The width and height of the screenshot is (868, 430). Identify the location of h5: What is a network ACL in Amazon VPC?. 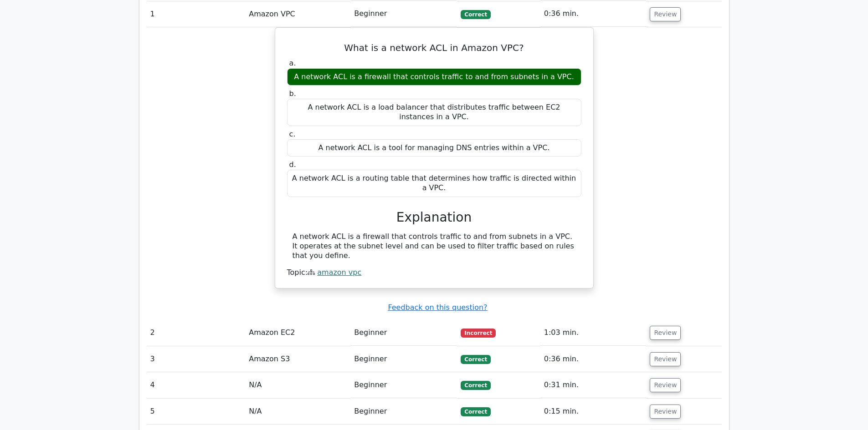
(434, 48).